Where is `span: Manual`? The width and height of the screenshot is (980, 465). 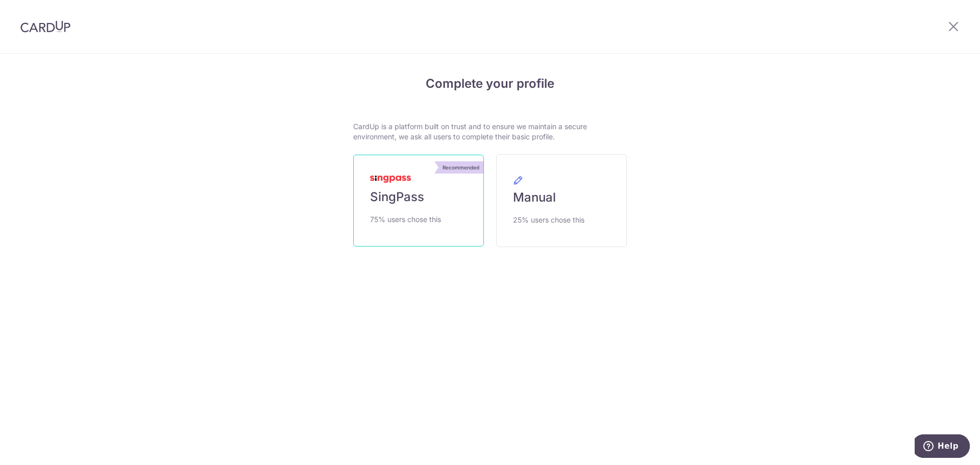
span: Manual is located at coordinates (535, 198).